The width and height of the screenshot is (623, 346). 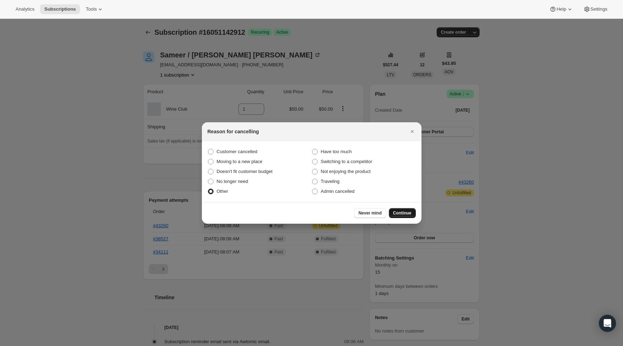 I want to click on button: Never mind, so click(x=370, y=213).